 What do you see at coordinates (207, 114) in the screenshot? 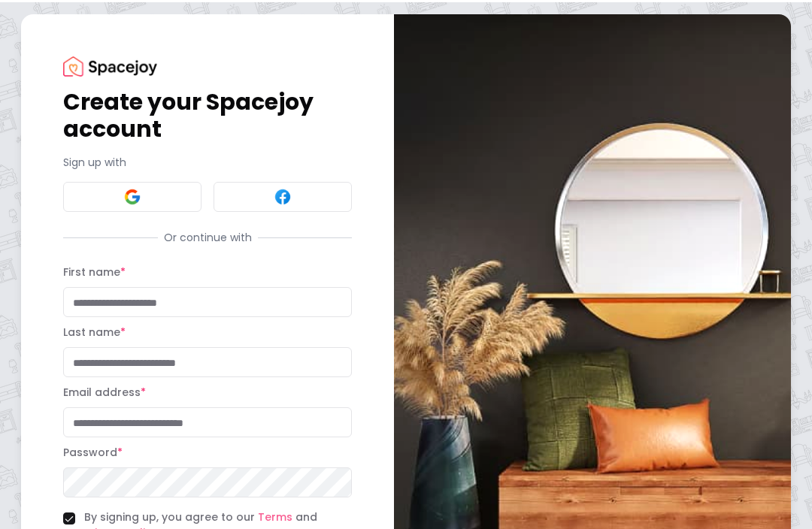
I see `h1: Create your Spacejoy account` at bounding box center [207, 114].